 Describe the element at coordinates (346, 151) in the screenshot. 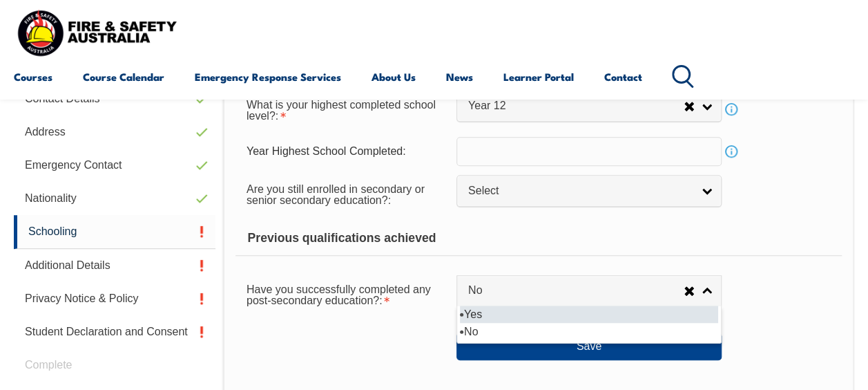

I see `div: Year Highest School Completed:` at that location.